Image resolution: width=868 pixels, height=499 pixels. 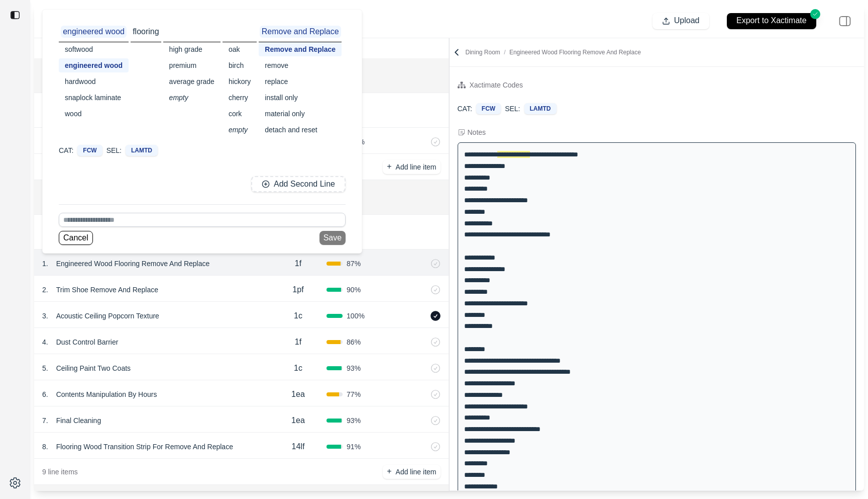 What do you see at coordinates (107, 290) in the screenshot?
I see `p: Trim Shoe Remove And Replace` at bounding box center [107, 290].